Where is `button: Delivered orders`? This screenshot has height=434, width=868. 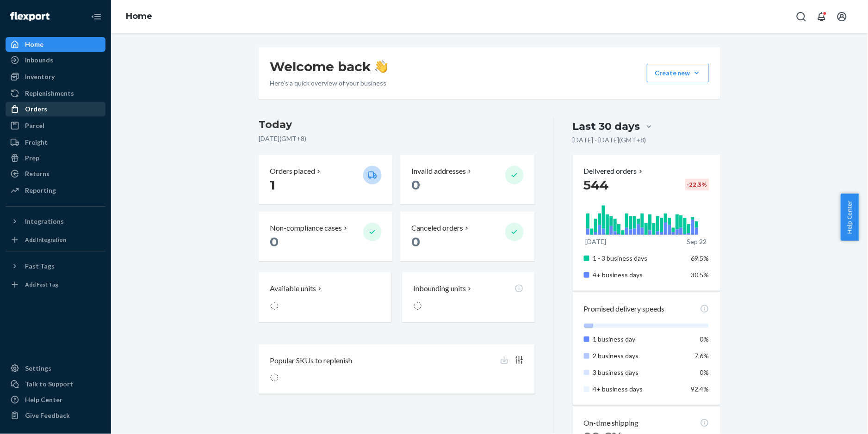
button: Delivered orders is located at coordinates (614, 171).